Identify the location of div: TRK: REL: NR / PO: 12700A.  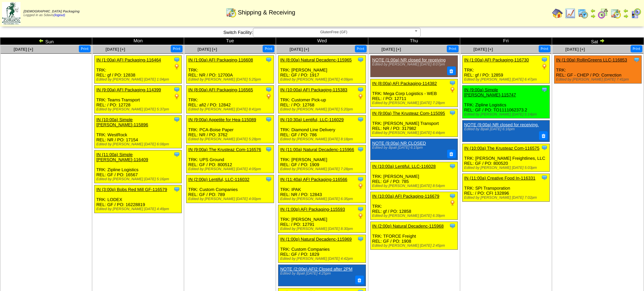
(230, 69).